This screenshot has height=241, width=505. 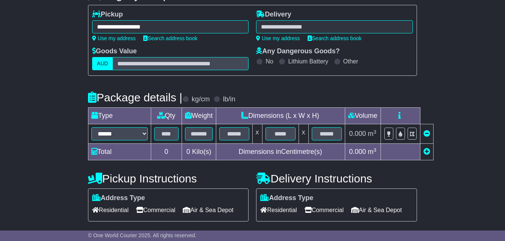 I want to click on h4: Pickup Instructions, so click(x=168, y=179).